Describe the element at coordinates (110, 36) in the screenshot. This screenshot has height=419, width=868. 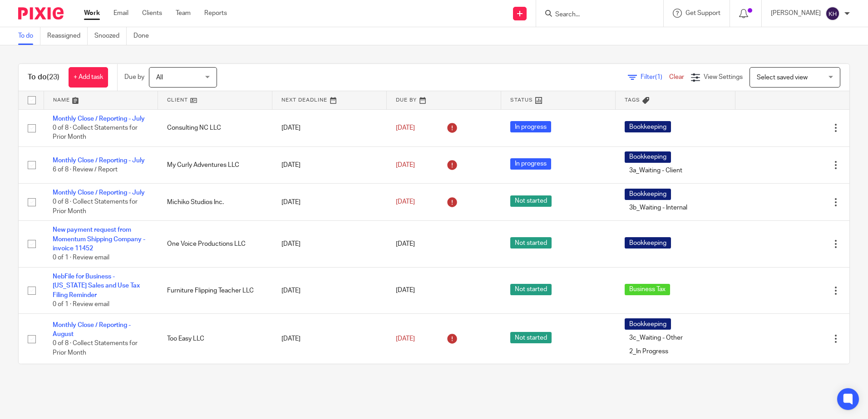
I see `a: Snoozed` at that location.